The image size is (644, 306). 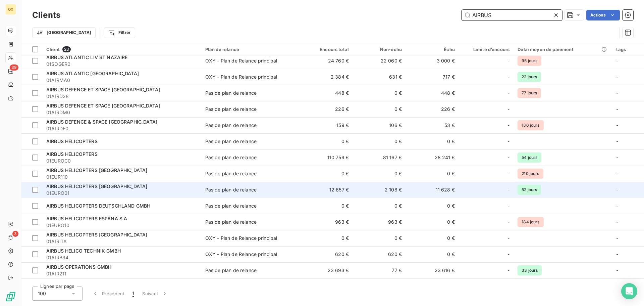 I want to click on td: 6 230 €, so click(x=432, y=286).